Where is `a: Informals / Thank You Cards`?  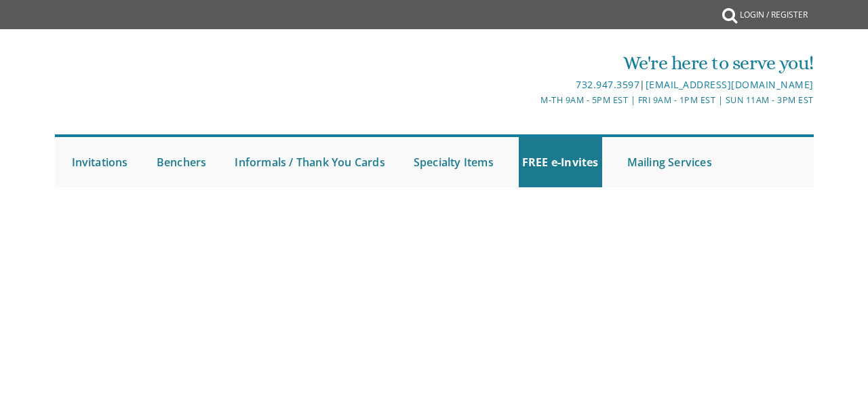
a: Informals / Thank You Cards is located at coordinates (309, 162).